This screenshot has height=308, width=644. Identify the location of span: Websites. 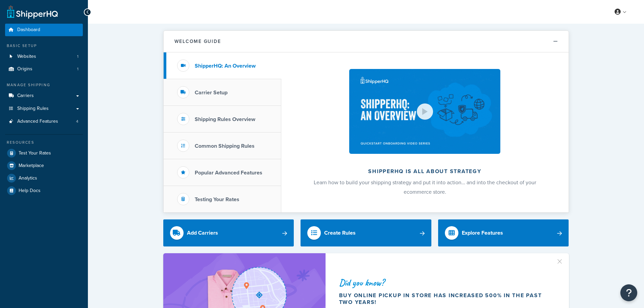
(27, 57).